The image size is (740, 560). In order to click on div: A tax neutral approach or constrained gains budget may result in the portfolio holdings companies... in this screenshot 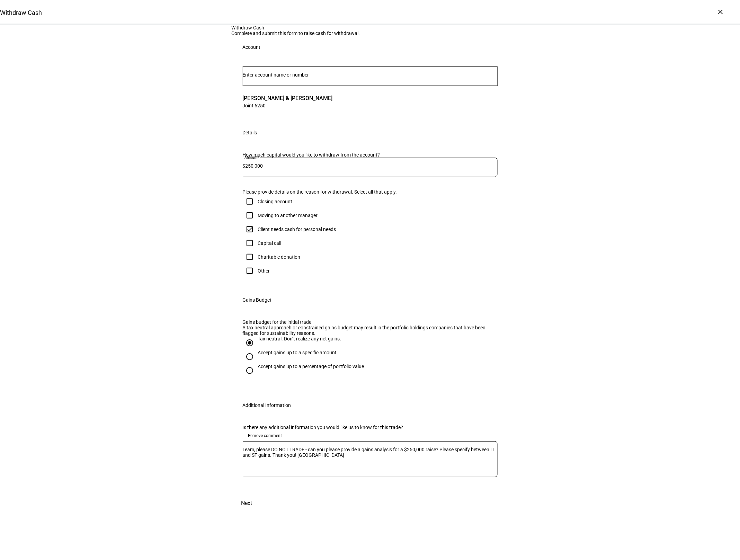, I will do `click(370, 330)`.